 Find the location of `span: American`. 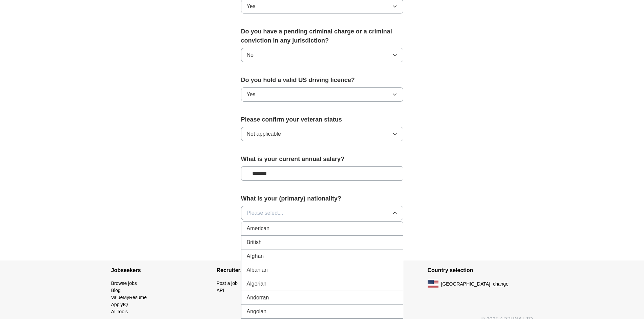

span: American is located at coordinates (258, 228).